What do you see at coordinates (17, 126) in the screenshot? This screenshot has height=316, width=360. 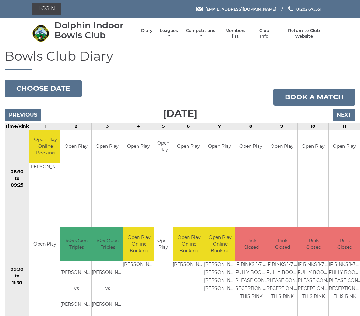 I see `td: Time/Rink` at bounding box center [17, 126].